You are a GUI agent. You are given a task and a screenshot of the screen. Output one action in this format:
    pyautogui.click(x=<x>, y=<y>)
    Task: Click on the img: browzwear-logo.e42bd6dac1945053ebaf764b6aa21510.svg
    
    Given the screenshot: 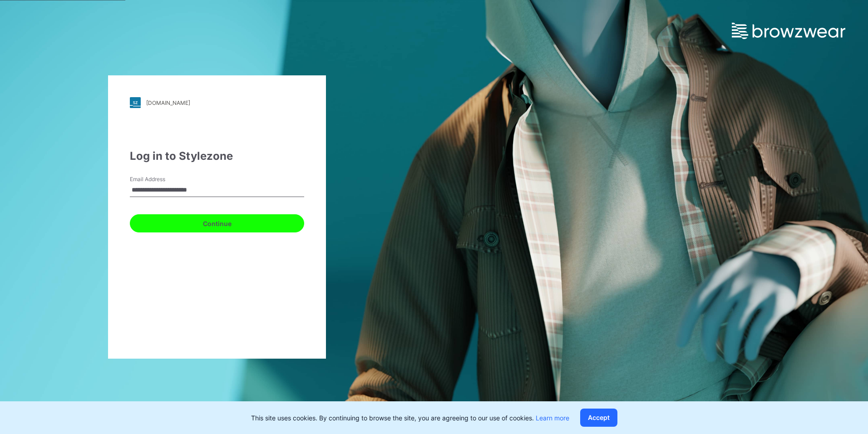 What is the action you would take?
    pyautogui.click(x=789, y=31)
    